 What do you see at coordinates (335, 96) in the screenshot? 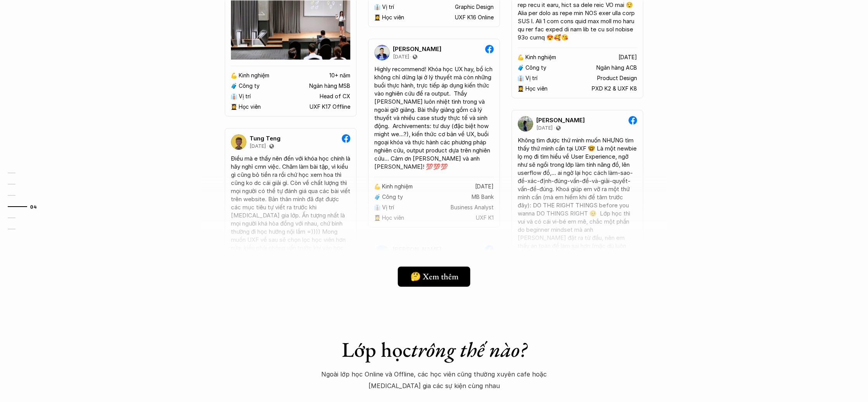
I see `p: Head of CX` at bounding box center [335, 96].